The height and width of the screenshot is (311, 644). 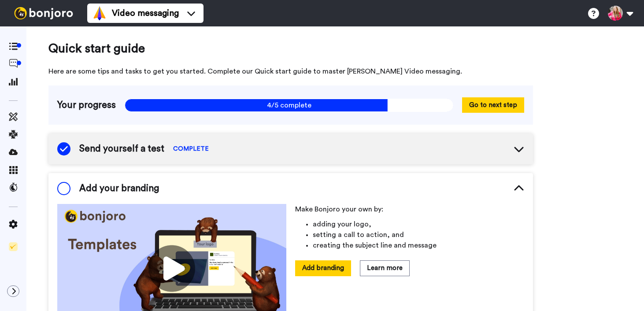 What do you see at coordinates (291, 71) in the screenshot?
I see `span: Here are some tips and tasks to get you started. Complete our Quick start guide to master [PERSON...` at bounding box center [291, 71].